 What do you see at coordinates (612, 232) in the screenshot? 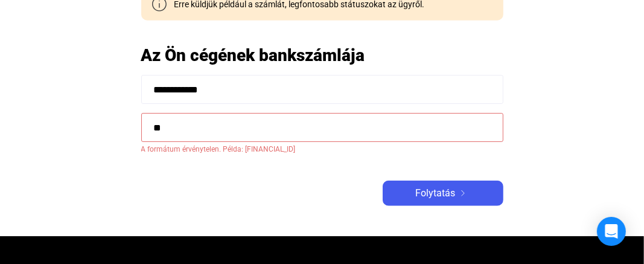
I see `div: Open Intercom Messenger` at bounding box center [612, 232].